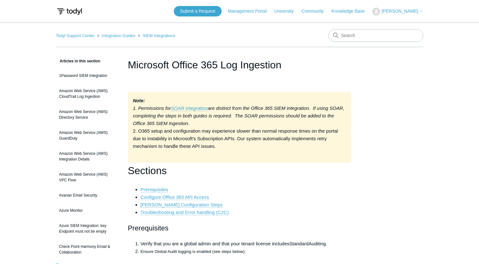 This screenshot has width=479, height=264. What do you see at coordinates (184, 212) in the screenshot?
I see `a: Troubleshooting and Error handling (C2C)` at bounding box center [184, 212].